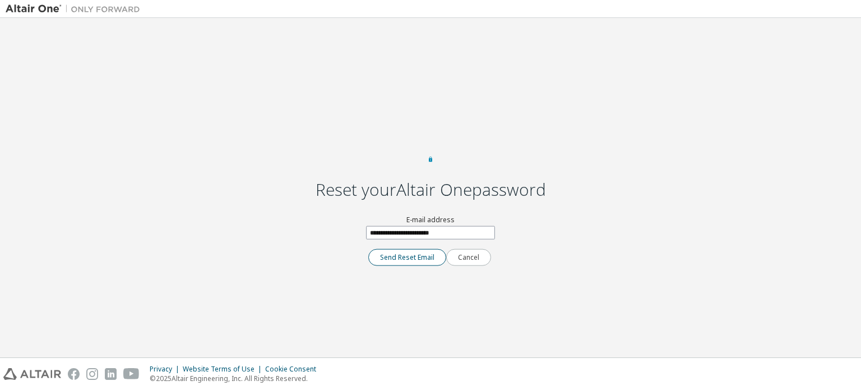 The height and width of the screenshot is (390, 861). Describe the element at coordinates (431, 219) in the screenshot. I see `label: E-mail address` at that location.